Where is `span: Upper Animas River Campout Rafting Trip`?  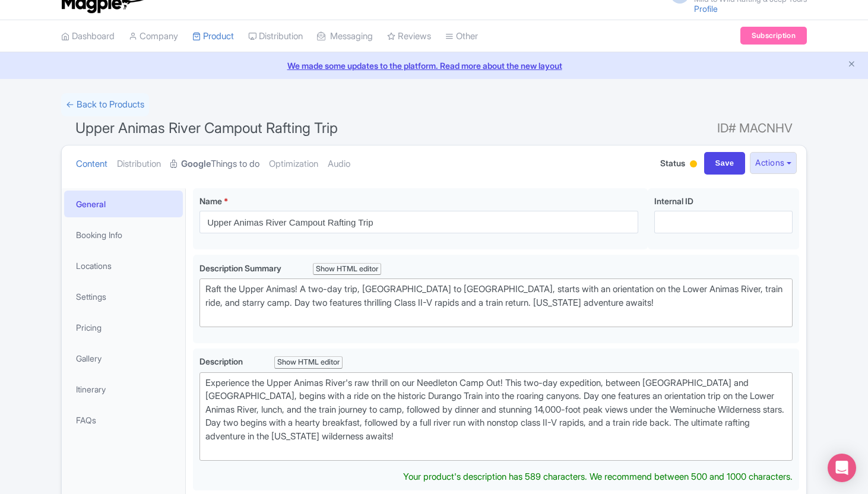 span: Upper Animas River Campout Rafting Trip is located at coordinates (206, 128).